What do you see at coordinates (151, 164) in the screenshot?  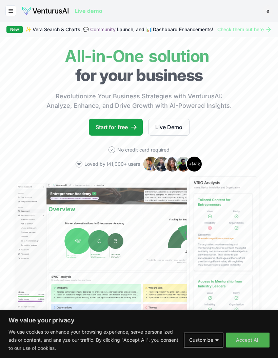 I see `img: Avatar 1` at bounding box center [151, 164].